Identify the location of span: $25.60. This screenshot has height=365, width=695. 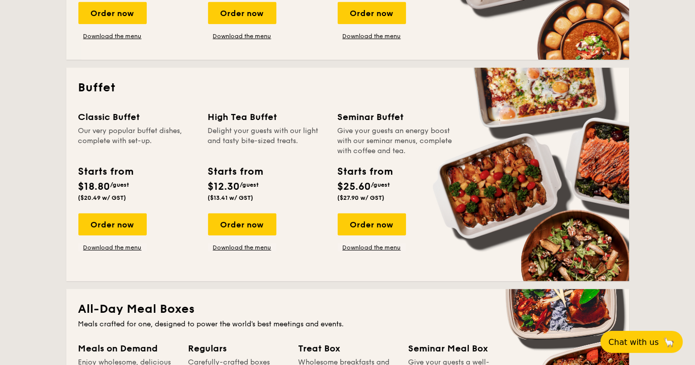
(354, 187).